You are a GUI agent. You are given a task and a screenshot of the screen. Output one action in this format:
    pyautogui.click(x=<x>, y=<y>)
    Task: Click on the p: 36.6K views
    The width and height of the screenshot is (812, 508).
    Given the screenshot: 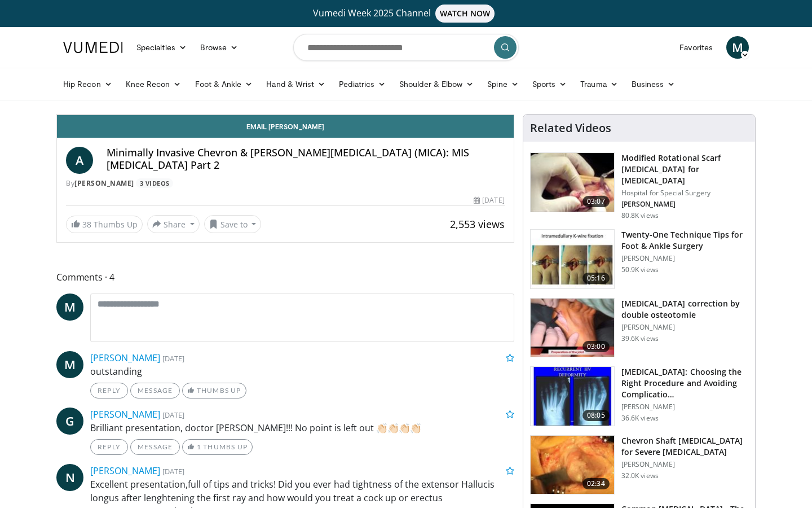 What is the action you would take?
    pyautogui.click(x=640, y=418)
    